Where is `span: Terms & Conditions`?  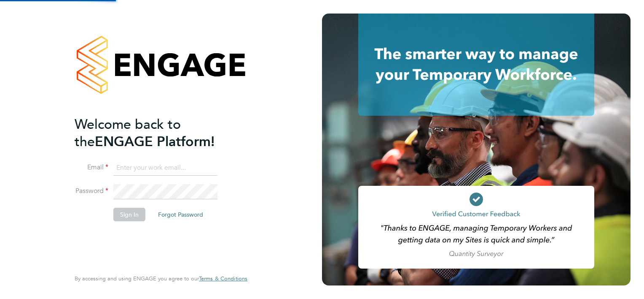 span: Terms & Conditions is located at coordinates (223, 278).